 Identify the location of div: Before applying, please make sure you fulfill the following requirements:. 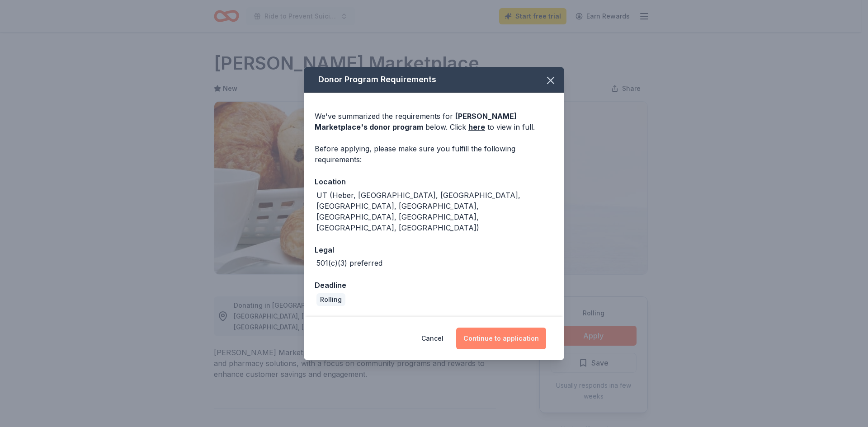
(434, 154).